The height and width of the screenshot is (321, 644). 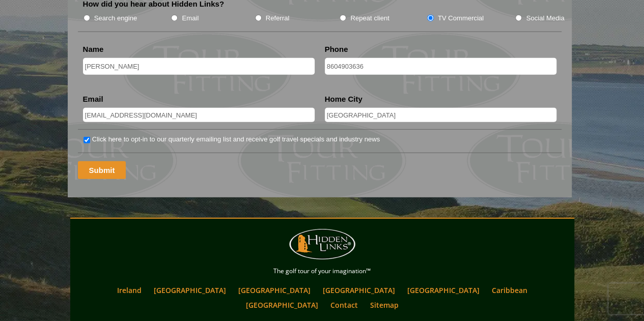 I want to click on input: Submit, so click(x=102, y=170).